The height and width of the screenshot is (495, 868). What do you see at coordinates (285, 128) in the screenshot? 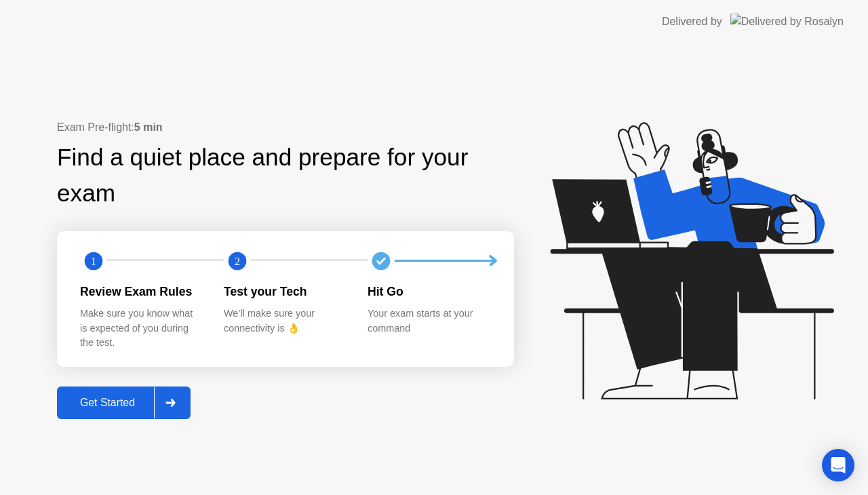
I see `div: Exam Pre-flight:` at bounding box center [285, 128].